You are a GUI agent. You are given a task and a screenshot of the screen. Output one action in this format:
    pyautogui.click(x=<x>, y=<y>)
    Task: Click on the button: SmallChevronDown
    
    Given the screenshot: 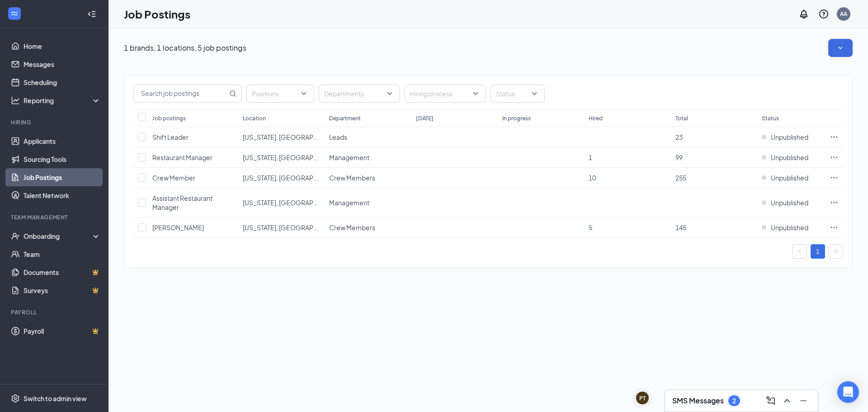 What is the action you would take?
    pyautogui.click(x=840, y=48)
    